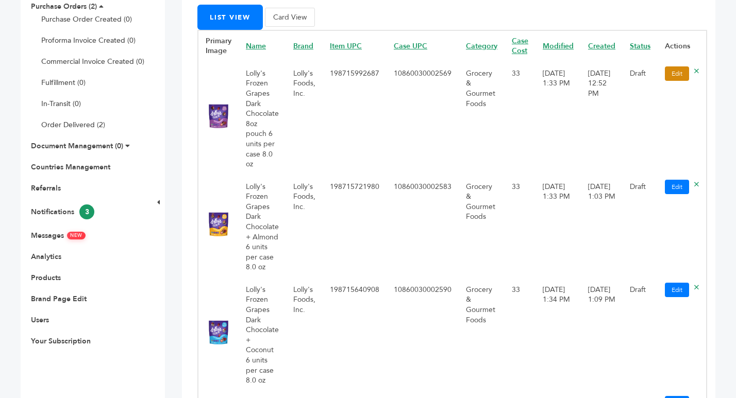 This screenshot has height=398, width=736. What do you see at coordinates (230, 17) in the screenshot?
I see `button: List View` at bounding box center [230, 17].